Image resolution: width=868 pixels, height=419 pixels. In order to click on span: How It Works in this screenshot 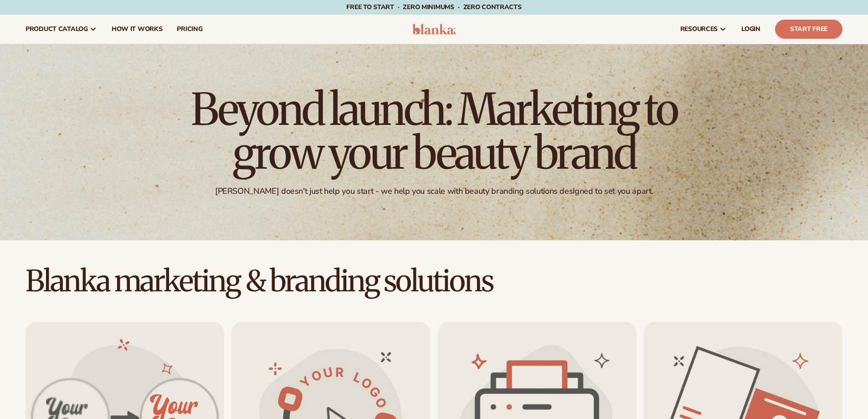, I will do `click(137, 29)`.